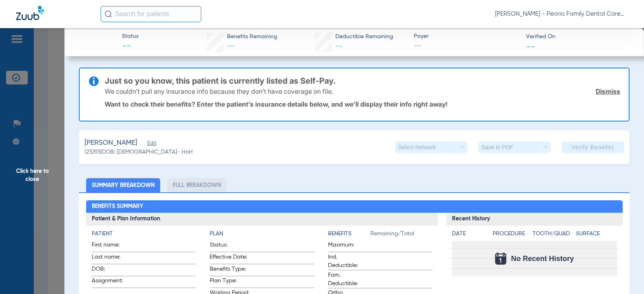 This screenshot has width=644, height=294. What do you see at coordinates (130, 36) in the screenshot?
I see `span: Status` at bounding box center [130, 36].